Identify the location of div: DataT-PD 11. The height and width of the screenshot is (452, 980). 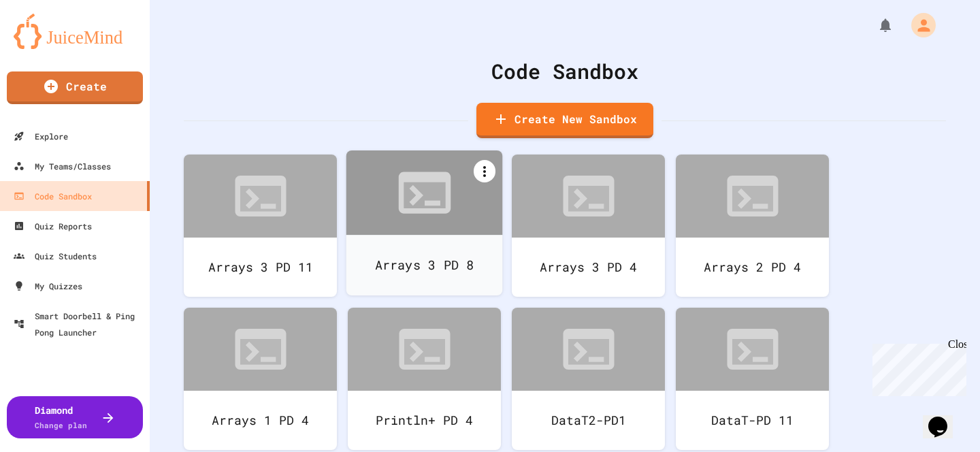
(752, 419).